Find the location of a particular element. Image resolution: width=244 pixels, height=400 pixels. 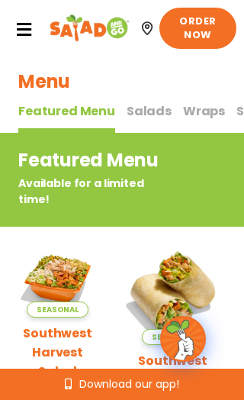

p: Available for a limited time! is located at coordinates (95, 191).